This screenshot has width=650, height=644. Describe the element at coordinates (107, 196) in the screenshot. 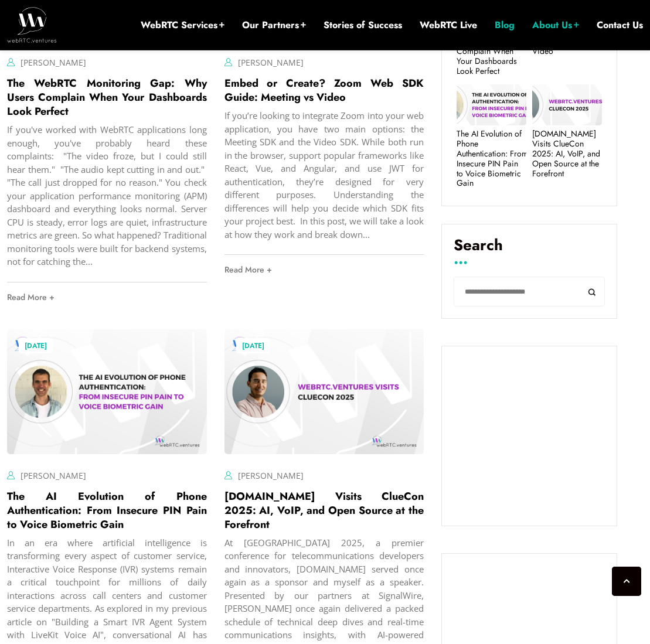

I see `div: If you've worked with WebRTC applications long enough, you've probably heard these complaints: "T...` at that location.